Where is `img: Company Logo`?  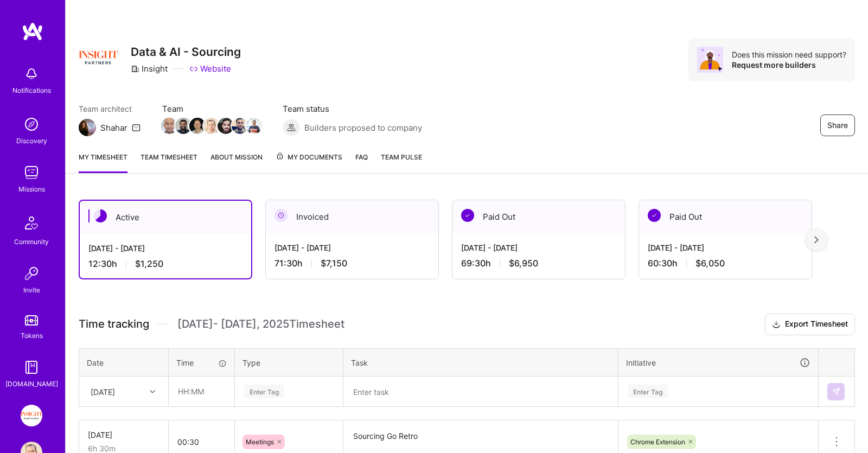 img: Company Logo is located at coordinates (98, 58).